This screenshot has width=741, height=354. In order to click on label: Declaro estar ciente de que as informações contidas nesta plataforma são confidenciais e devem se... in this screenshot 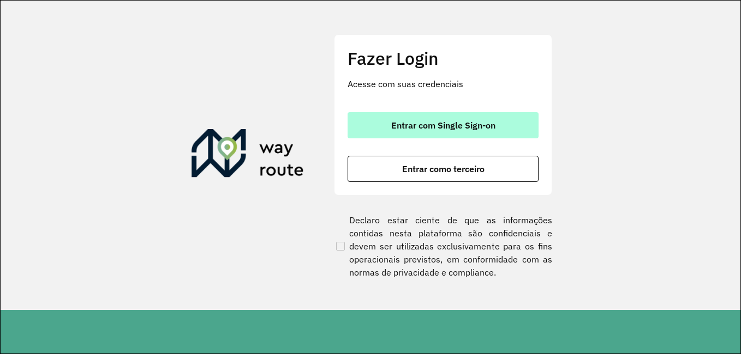, I will do `click(443, 246)`.